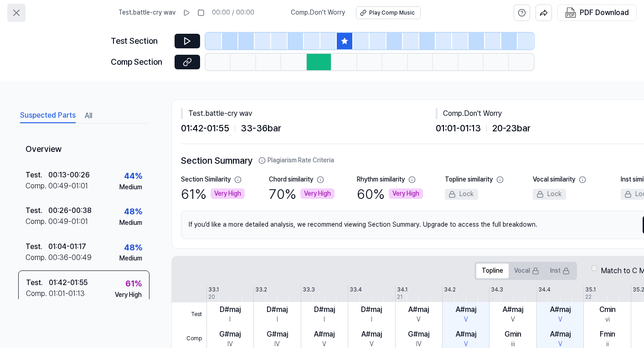  I want to click on span: 01:01 - 01:13, so click(458, 128).